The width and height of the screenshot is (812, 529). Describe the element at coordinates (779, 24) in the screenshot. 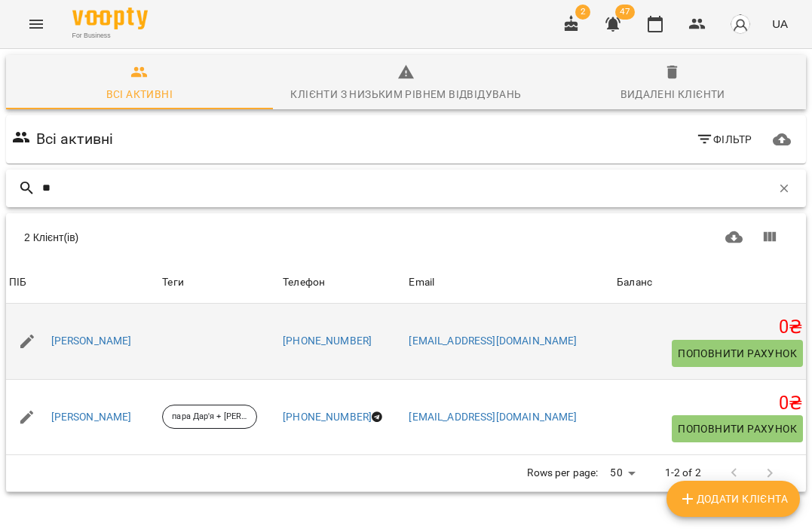

I see `button: UA` at that location.